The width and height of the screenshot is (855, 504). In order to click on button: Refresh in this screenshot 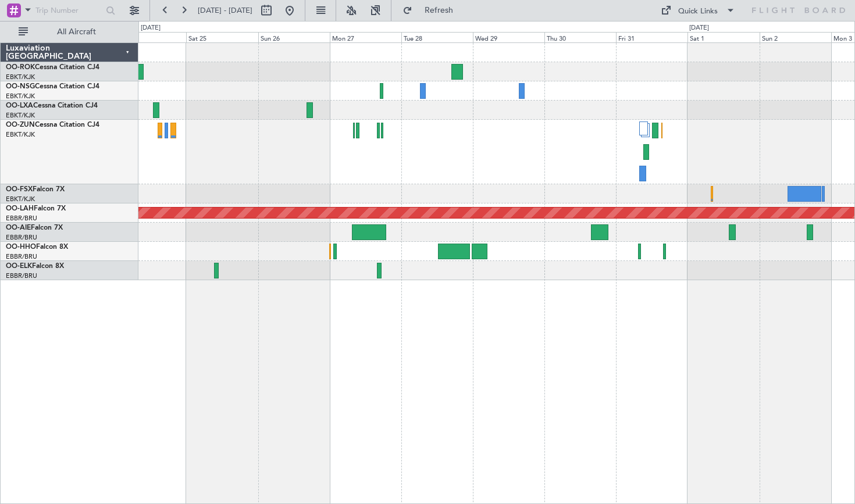, I will do `click(432, 10)`.